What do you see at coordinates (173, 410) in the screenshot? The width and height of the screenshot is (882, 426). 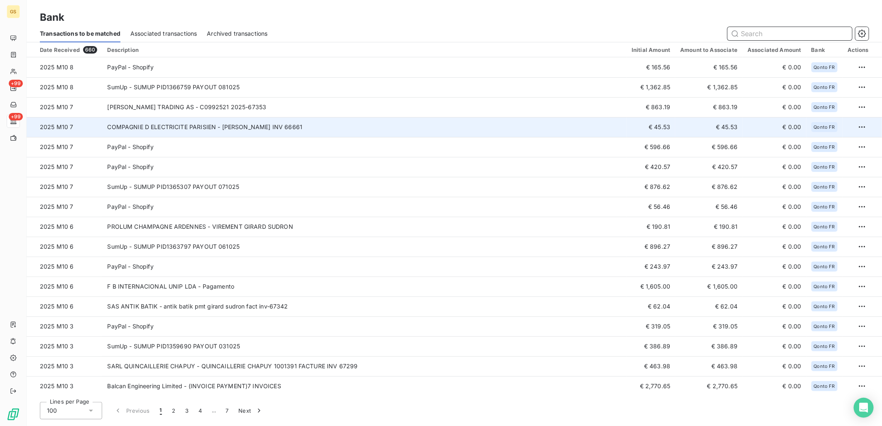 I see `button: 2` at bounding box center [173, 410].